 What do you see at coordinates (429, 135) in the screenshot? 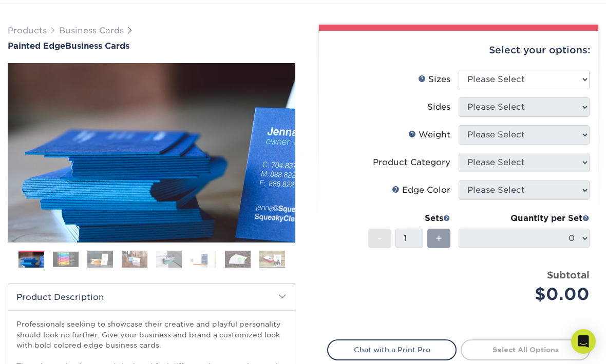
I see `div: Weight` at bounding box center [429, 135].